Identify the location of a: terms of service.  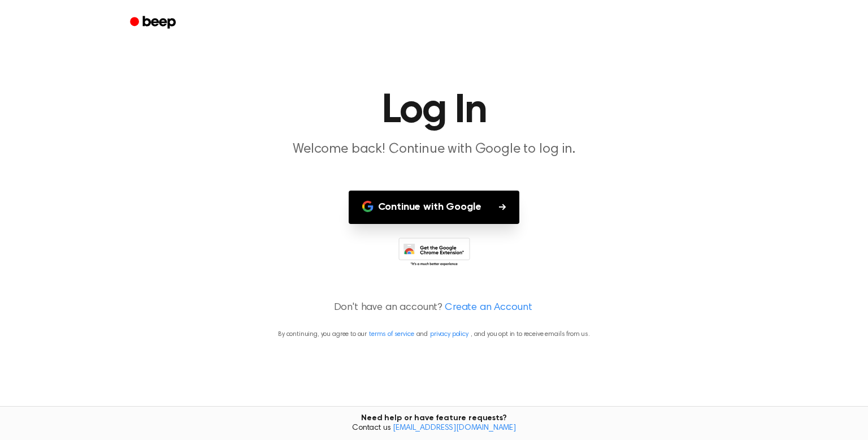
(391, 334).